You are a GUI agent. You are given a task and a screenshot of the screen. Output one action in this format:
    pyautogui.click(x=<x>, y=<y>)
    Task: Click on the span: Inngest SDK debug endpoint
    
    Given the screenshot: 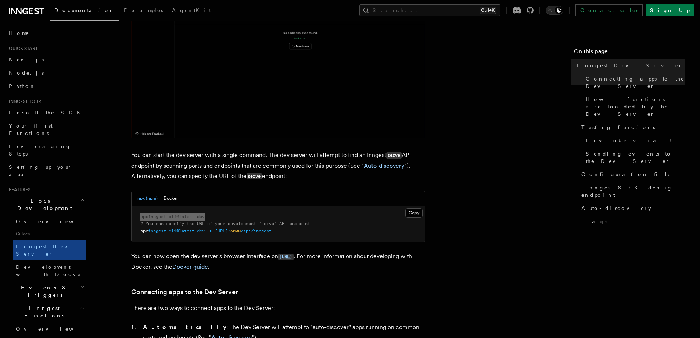 What is the action you would take?
    pyautogui.click(x=634, y=191)
    